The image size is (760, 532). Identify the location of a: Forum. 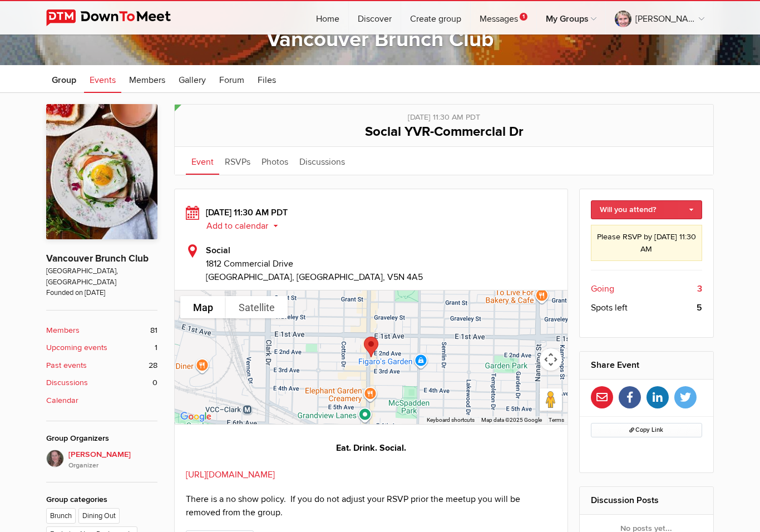
(232, 79).